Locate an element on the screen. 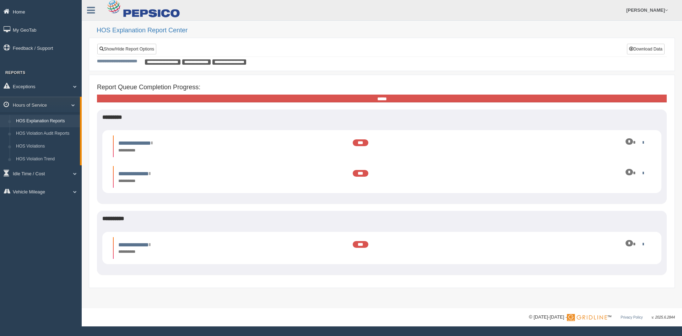 The width and height of the screenshot is (682, 336). a: HOS Violation Trend is located at coordinates (46, 159).